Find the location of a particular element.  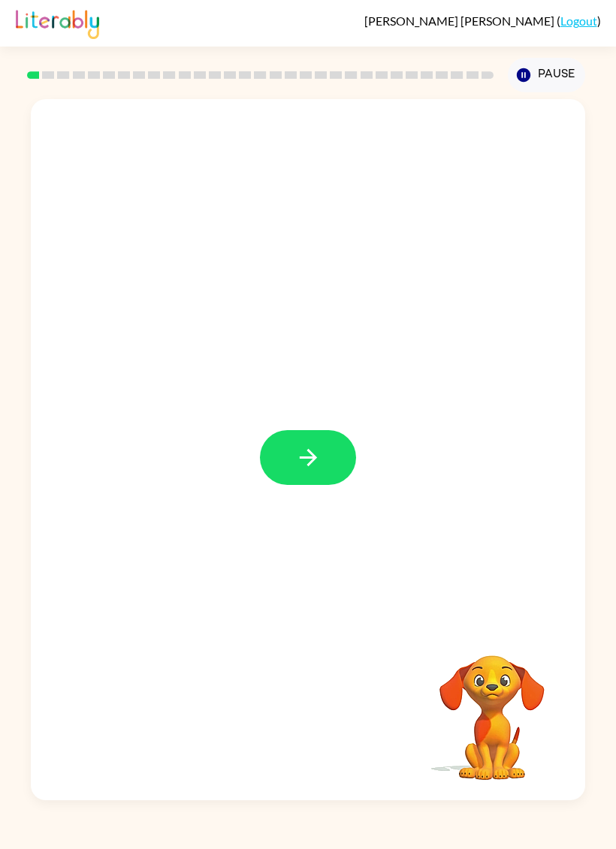

button: Pause is located at coordinates (546, 75).